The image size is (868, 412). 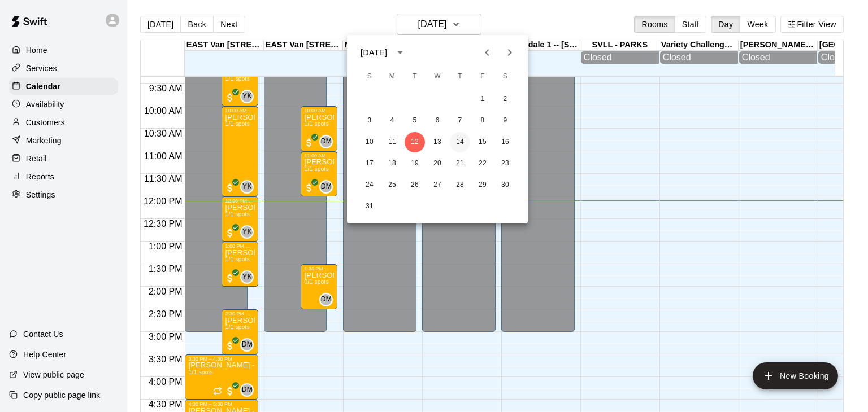 What do you see at coordinates (482, 142) in the screenshot?
I see `button: 15` at bounding box center [482, 142].